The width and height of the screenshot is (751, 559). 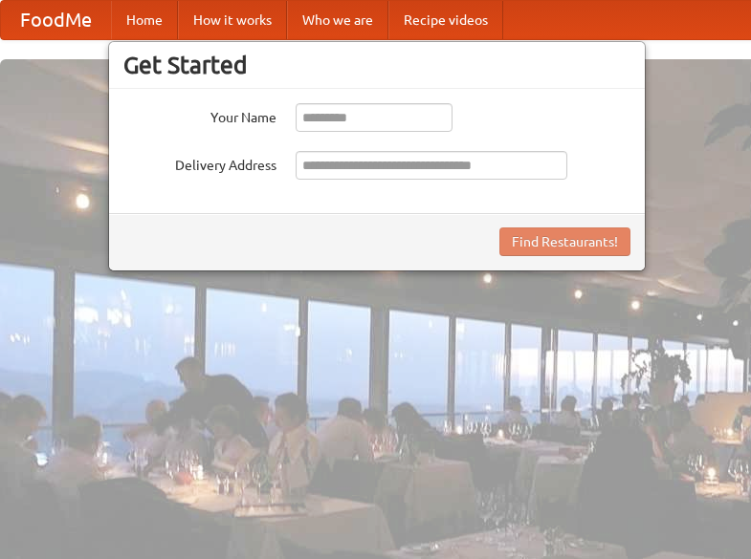 I want to click on a: Home, so click(x=144, y=20).